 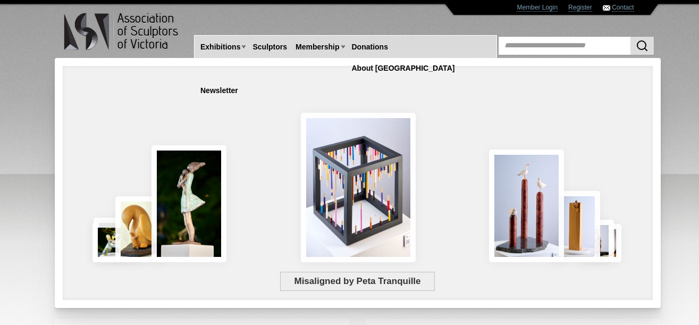 What do you see at coordinates (357, 281) in the screenshot?
I see `span: Misaligned by Peta Tranquille` at bounding box center [357, 281].